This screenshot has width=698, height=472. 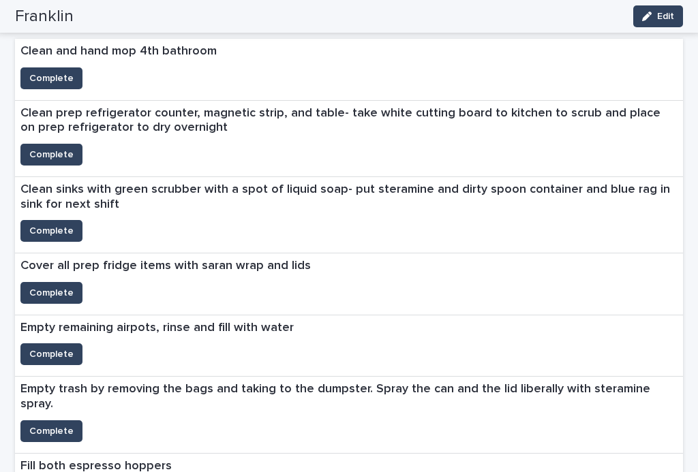 I want to click on p: Clean and hand mop 4th bathroom, so click(x=119, y=52).